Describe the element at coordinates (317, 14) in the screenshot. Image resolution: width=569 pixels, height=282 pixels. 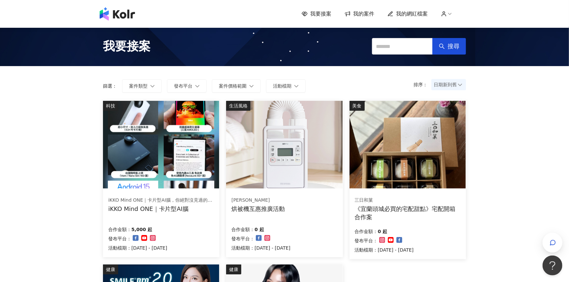
I see `a: 我要接案` at that location.